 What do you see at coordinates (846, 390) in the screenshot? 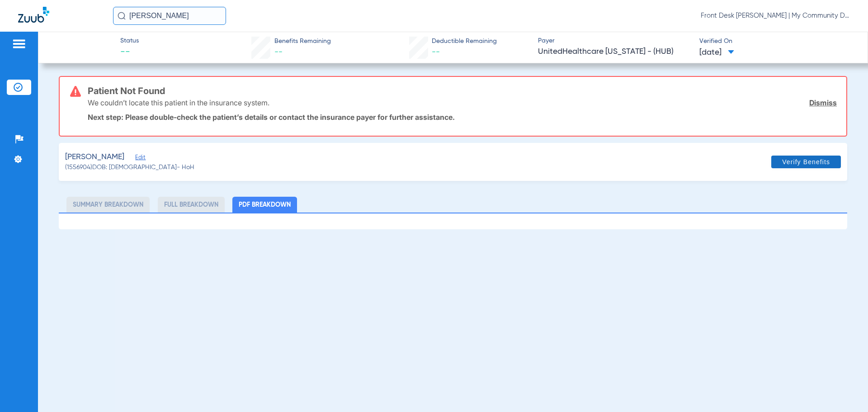
I see `div: Chat Widget` at bounding box center [846, 390].